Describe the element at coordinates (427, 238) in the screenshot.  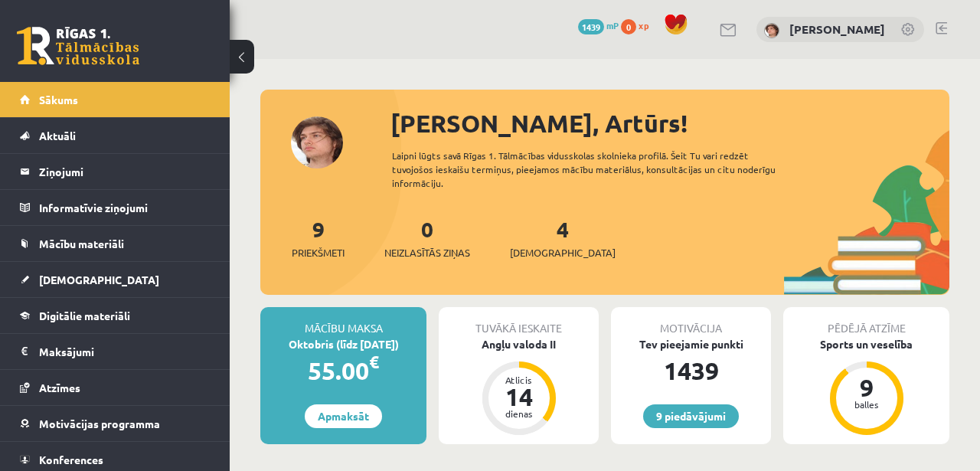
I see `a: 0Neizlasītās ziņas` at that location.